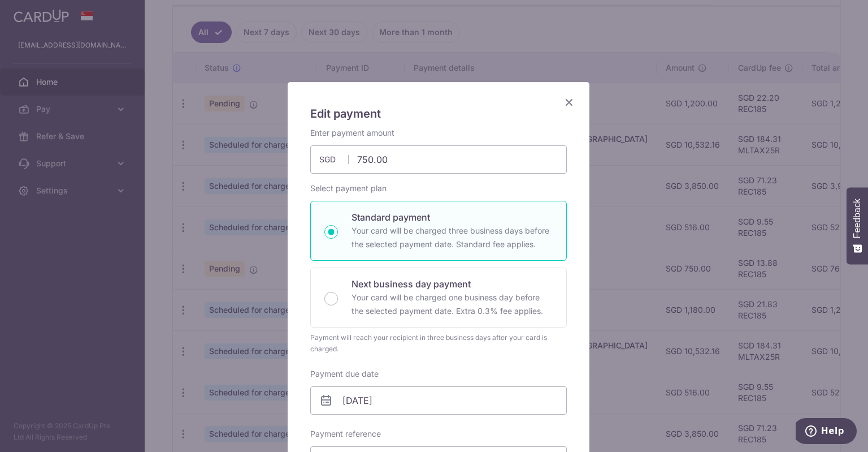 The width and height of the screenshot is (868, 452). Describe the element at coordinates (37, 13) in the screenshot. I see `span: Help` at that location.